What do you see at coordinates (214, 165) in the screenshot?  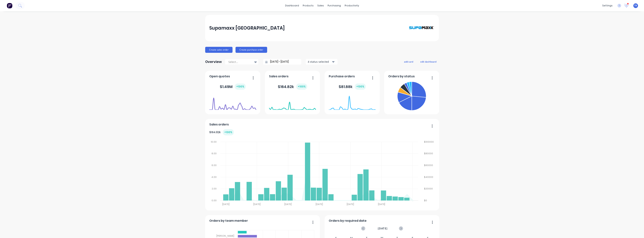 I see `tspan: 6.00` at bounding box center [214, 165].